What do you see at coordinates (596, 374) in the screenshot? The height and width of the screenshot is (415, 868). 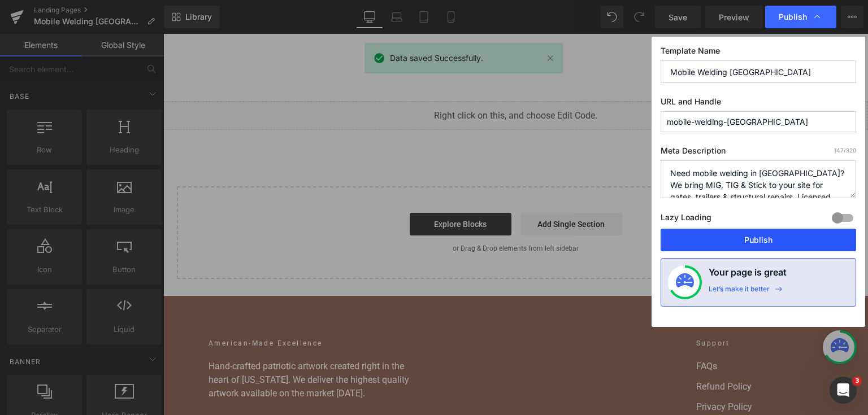 I see `a: Privacy Policy` at bounding box center [596, 374].